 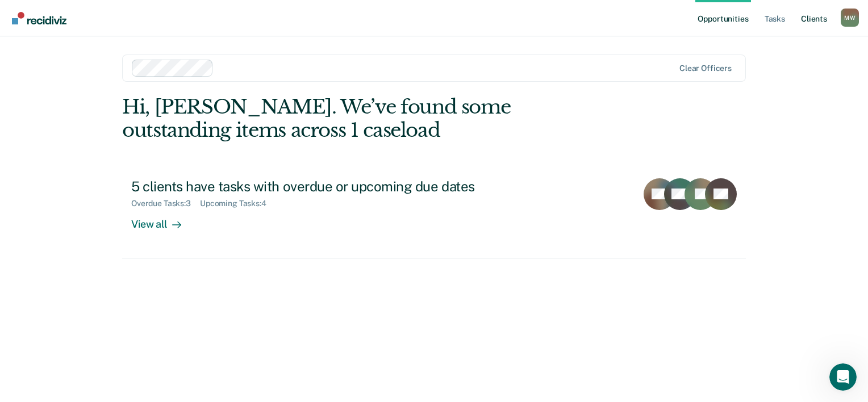 What do you see at coordinates (39, 18) in the screenshot?
I see `img: Recidiviz` at bounding box center [39, 18].